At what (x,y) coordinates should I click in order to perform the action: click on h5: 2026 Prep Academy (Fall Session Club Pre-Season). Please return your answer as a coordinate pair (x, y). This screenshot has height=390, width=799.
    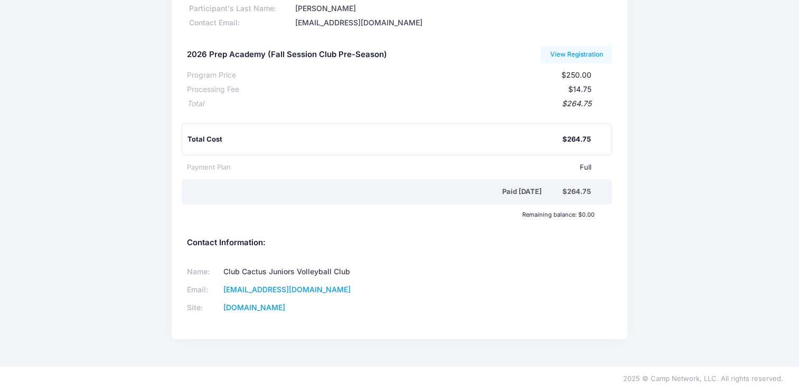
    Looking at the image, I should click on (287, 55).